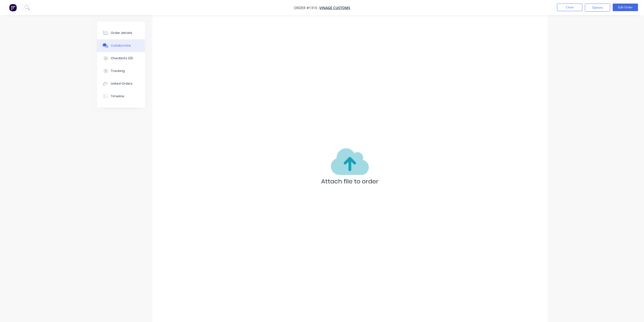 This screenshot has width=644, height=322. What do you see at coordinates (570, 8) in the screenshot?
I see `button: Close` at bounding box center [570, 8].